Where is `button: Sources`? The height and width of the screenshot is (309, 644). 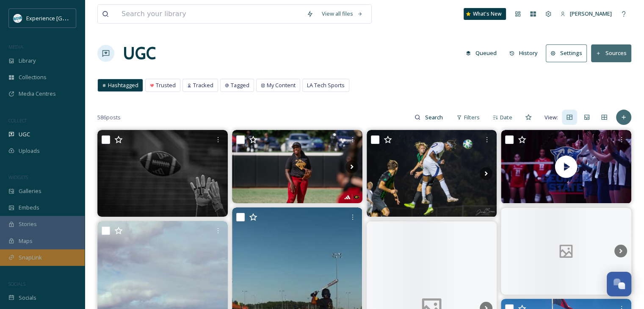
button: Sources is located at coordinates (611, 53).